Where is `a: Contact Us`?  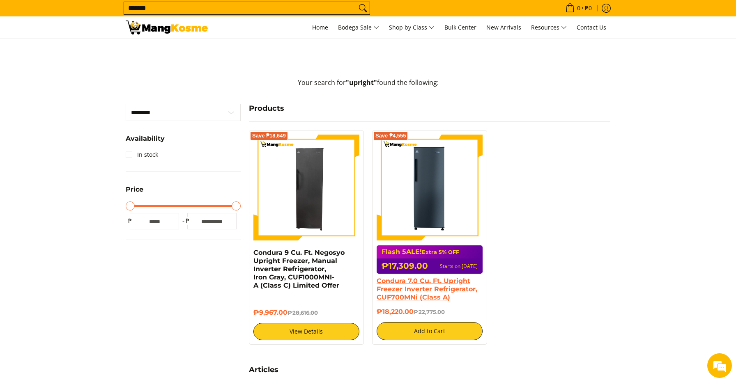 a: Contact Us is located at coordinates (591, 28).